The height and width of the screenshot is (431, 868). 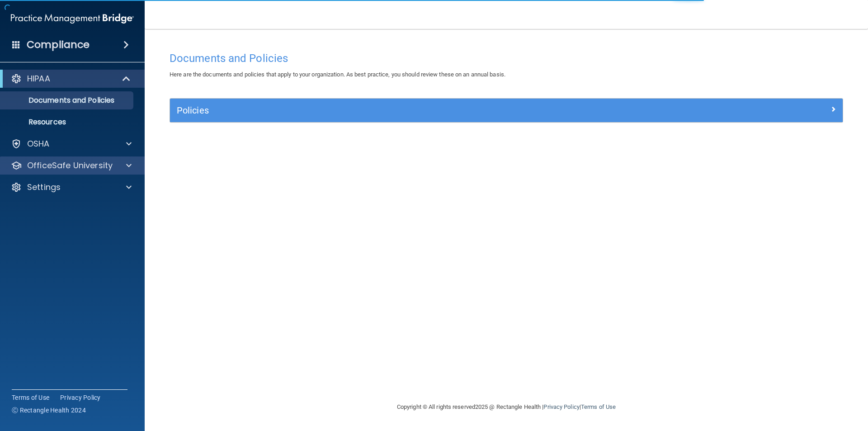 I want to click on div: Copyright © All rights reserved 2025 @ Rectangle Health | |, so click(x=506, y=407).